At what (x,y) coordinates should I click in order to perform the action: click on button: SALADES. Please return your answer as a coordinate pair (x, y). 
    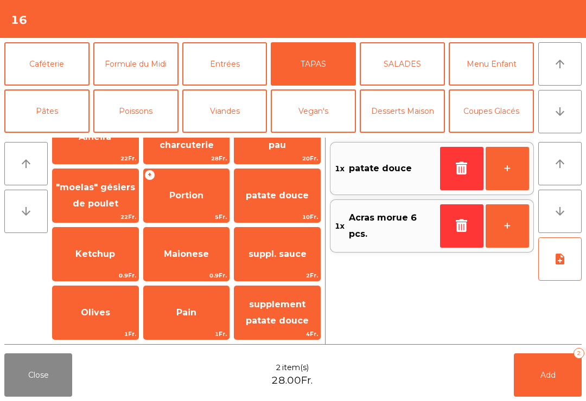
    Looking at the image, I should click on (402, 64).